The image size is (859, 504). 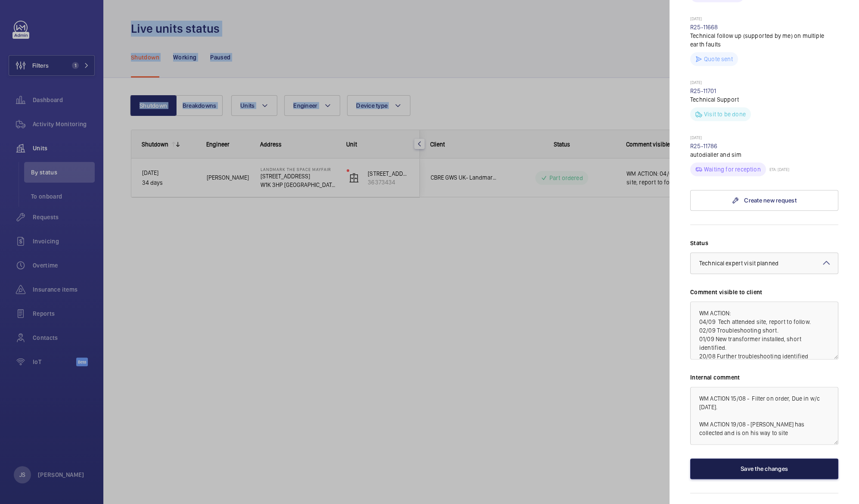 I want to click on a: R25-11786, so click(x=704, y=146).